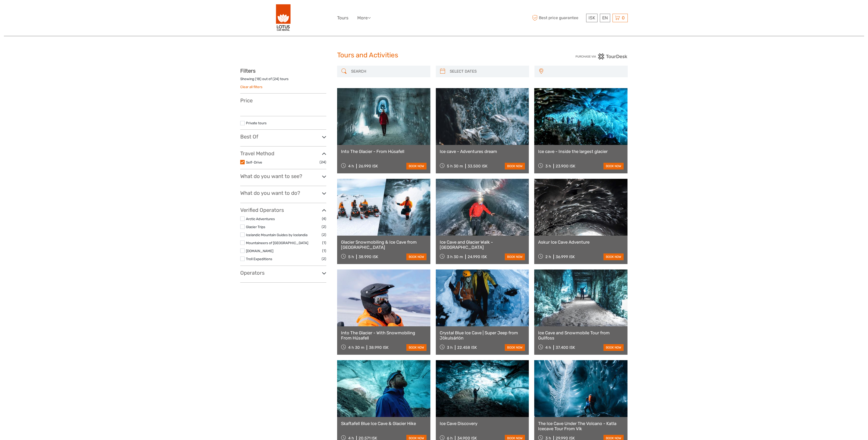  What do you see at coordinates (467, 348) in the screenshot?
I see `div: 22.458 ISK` at bounding box center [467, 348].